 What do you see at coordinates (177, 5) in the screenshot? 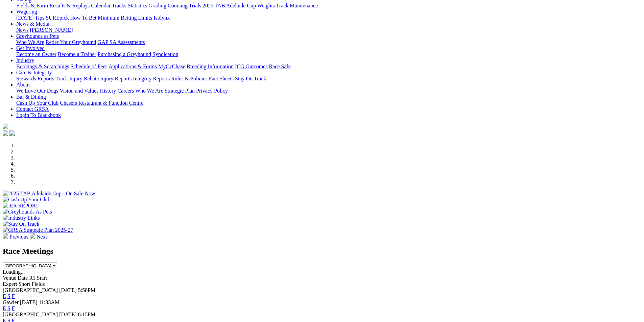
I see `a: Coursing` at bounding box center [177, 5].